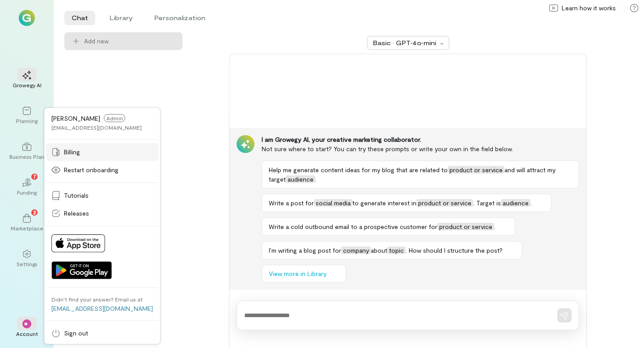 The width and height of the screenshot is (644, 348). What do you see at coordinates (396, 250) in the screenshot?
I see `span: topic` at bounding box center [396, 250].